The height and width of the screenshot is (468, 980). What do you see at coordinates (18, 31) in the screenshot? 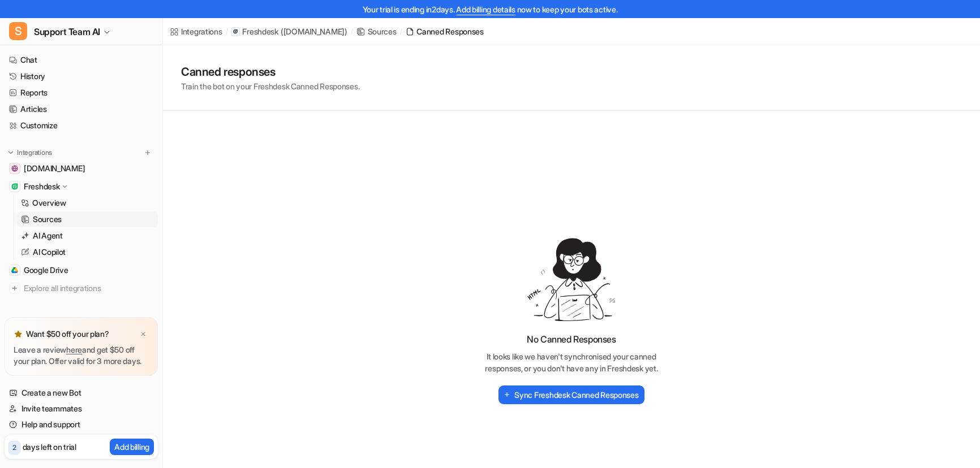
I see `span: S` at bounding box center [18, 31].